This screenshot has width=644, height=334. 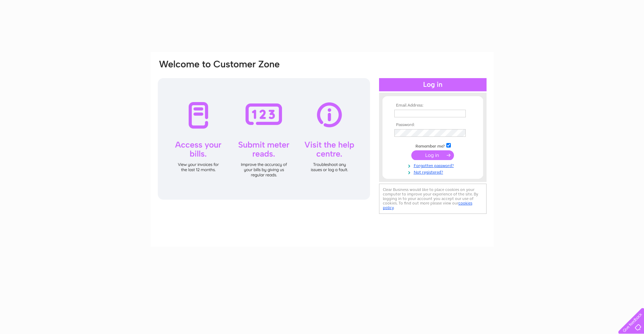 I want to click on td: Remember me?, so click(x=433, y=146).